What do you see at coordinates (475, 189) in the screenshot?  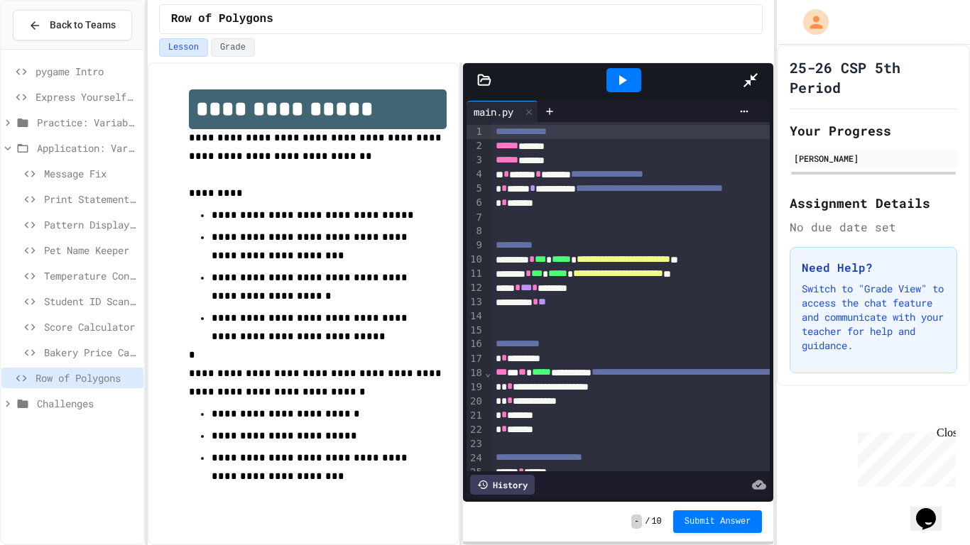 I see `div: 5` at bounding box center [475, 189].